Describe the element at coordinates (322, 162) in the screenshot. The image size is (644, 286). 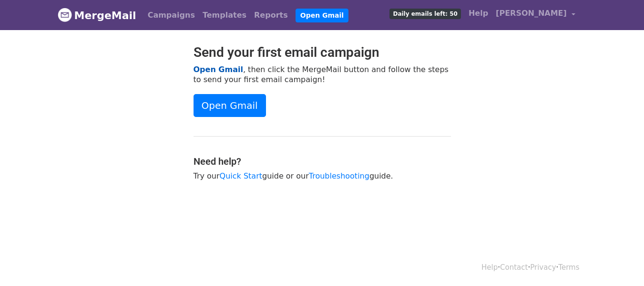
I see `h4: Need help?` at that location.